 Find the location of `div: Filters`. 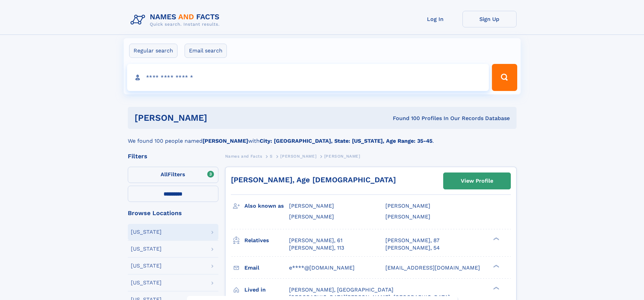

div: Filters is located at coordinates (173, 156).